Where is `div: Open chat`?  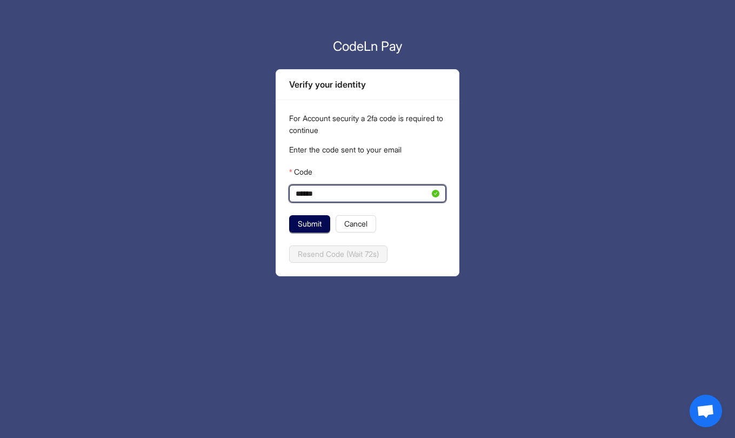 div: Open chat is located at coordinates (706, 411).